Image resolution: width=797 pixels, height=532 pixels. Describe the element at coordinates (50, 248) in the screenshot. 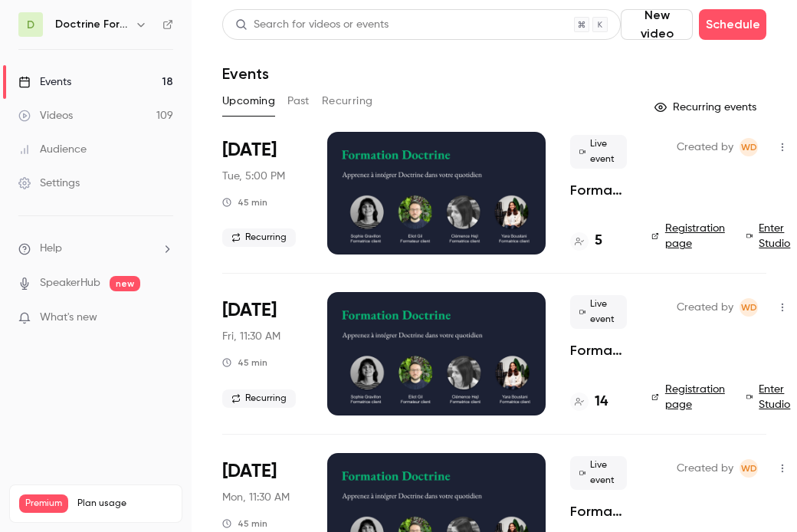

I see `span: Help` at that location.